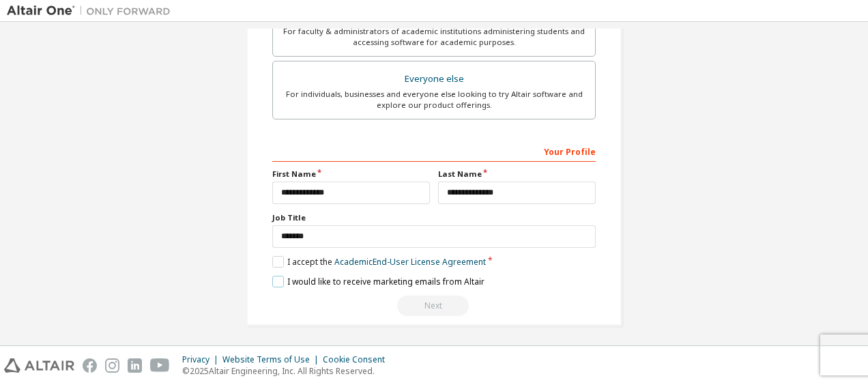  What do you see at coordinates (272, 360) in the screenshot?
I see `div: Website Terms of Use` at bounding box center [272, 360].